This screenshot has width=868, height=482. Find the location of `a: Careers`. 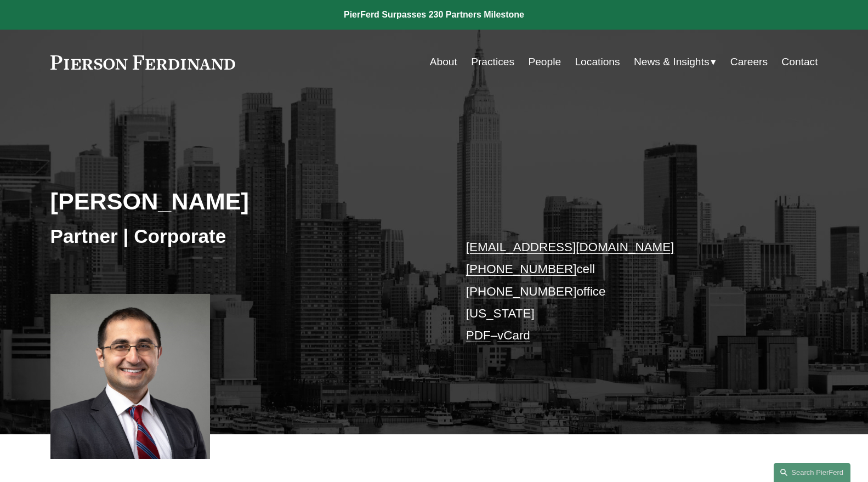

a: Careers is located at coordinates (749, 62).